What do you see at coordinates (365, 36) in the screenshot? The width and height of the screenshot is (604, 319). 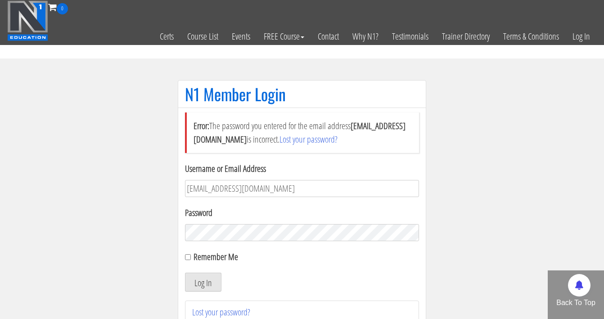 I see `a: Why N1?` at bounding box center [365, 36].